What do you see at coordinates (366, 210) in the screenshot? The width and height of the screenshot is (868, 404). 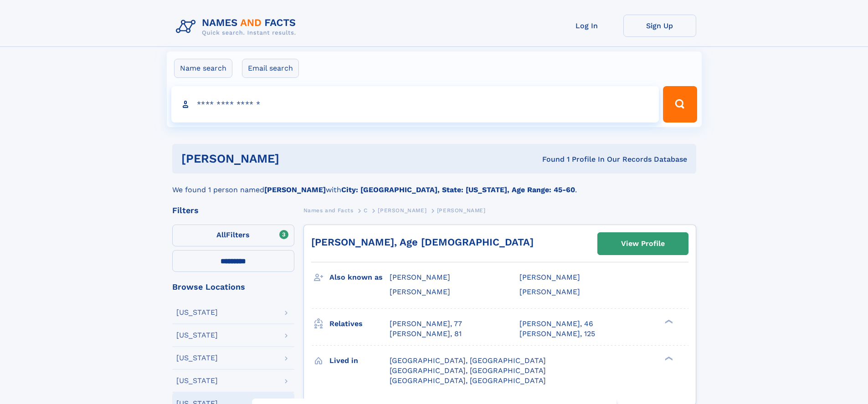 I see `a: C` at bounding box center [366, 210].